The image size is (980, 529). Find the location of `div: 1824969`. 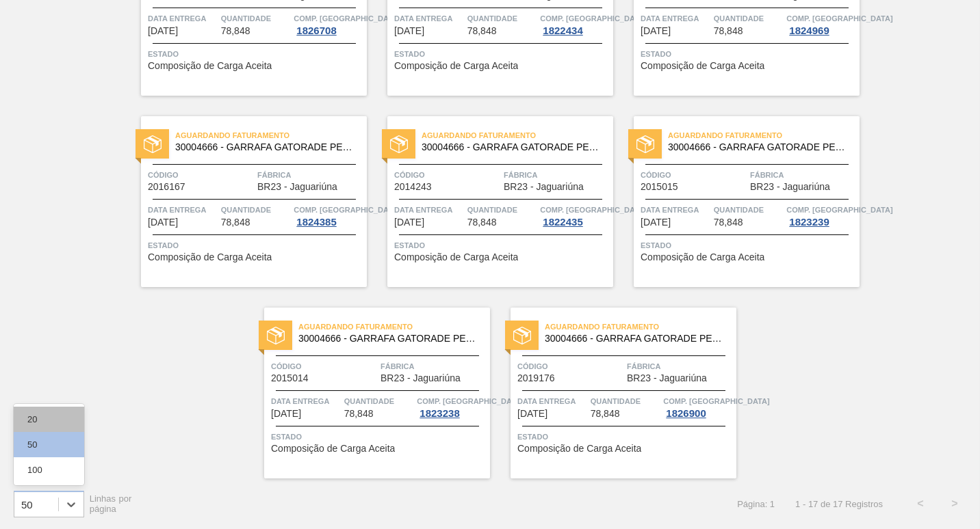

div: 1824969 is located at coordinates (809, 30).